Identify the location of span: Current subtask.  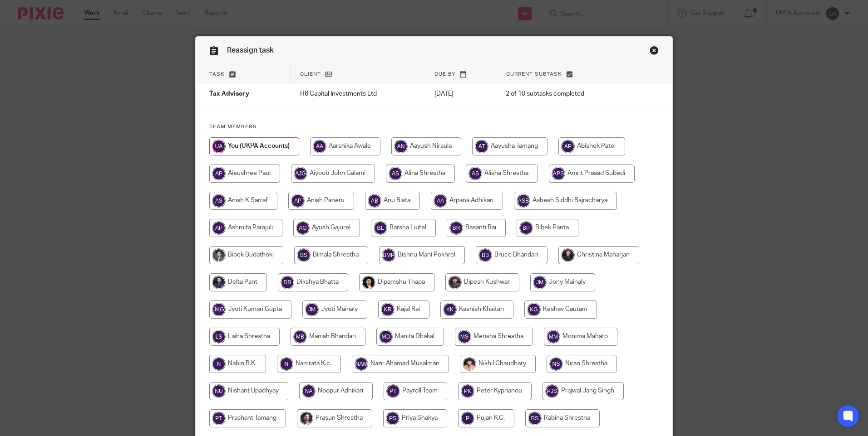
(534, 74).